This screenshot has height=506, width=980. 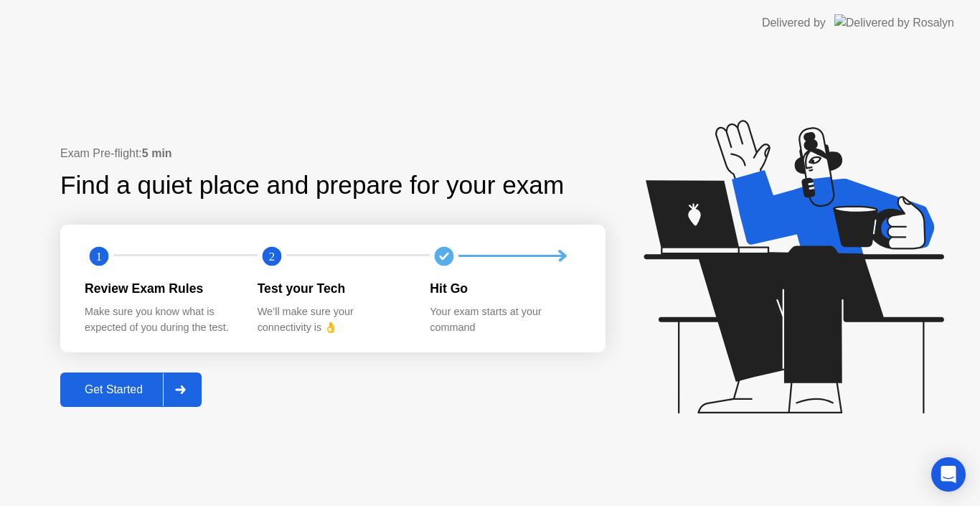 I want to click on b: 5 min, so click(x=157, y=153).